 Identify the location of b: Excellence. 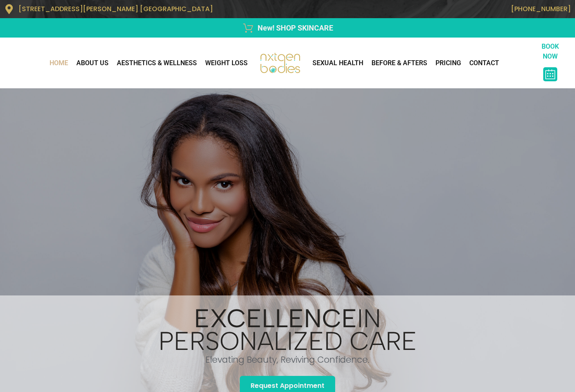
(276, 318).